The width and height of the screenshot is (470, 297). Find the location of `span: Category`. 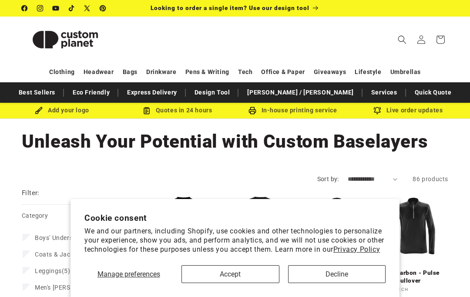

span: Category is located at coordinates (35, 215).